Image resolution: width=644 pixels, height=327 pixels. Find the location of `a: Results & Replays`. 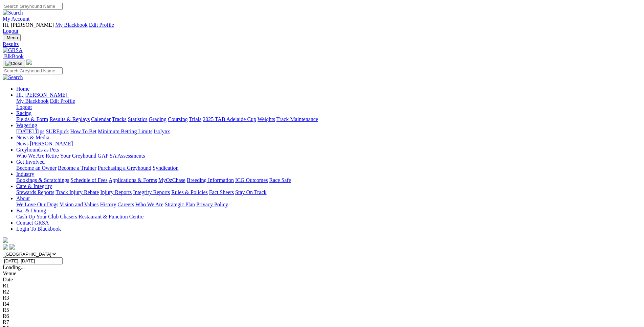

a: Results & Replays is located at coordinates (70, 119).